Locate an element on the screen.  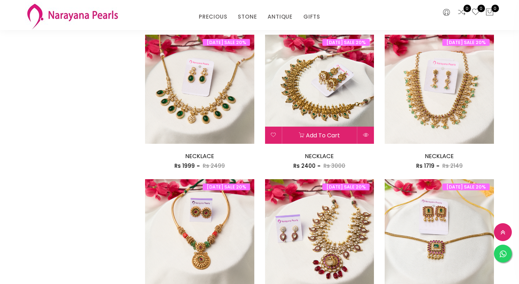
button: 0 is located at coordinates (489, 13).